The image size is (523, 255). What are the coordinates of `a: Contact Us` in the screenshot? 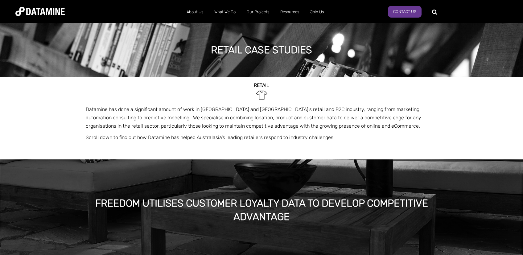 It's located at (405, 12).